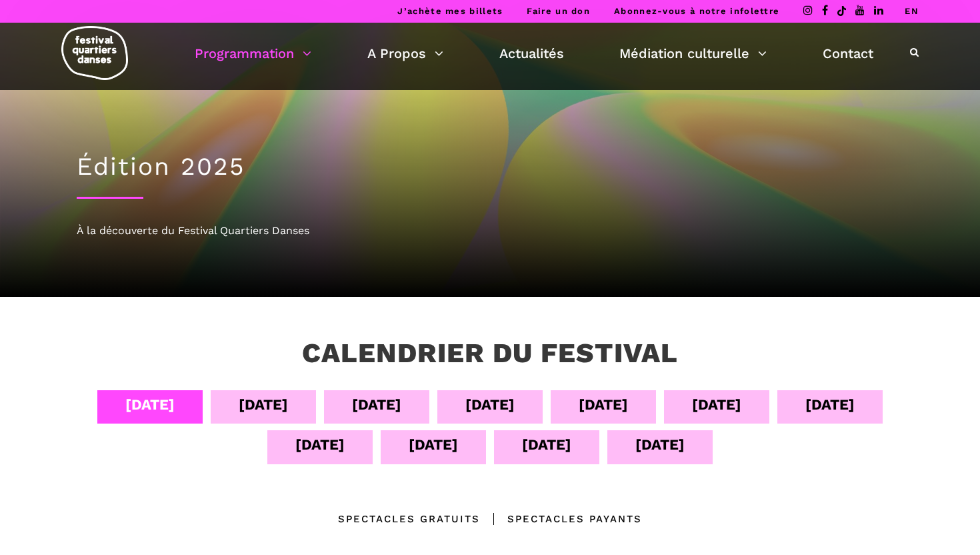 The image size is (980, 555). I want to click on div: À la découverte du Festival Quartiers Danses, so click(490, 231).